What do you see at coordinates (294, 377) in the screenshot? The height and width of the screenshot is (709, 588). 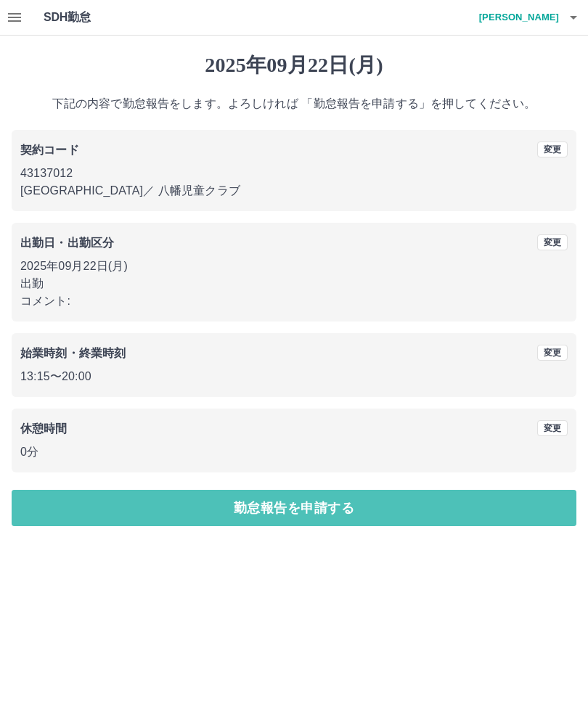 I see `p: 13:15 〜 20:00` at bounding box center [294, 377].